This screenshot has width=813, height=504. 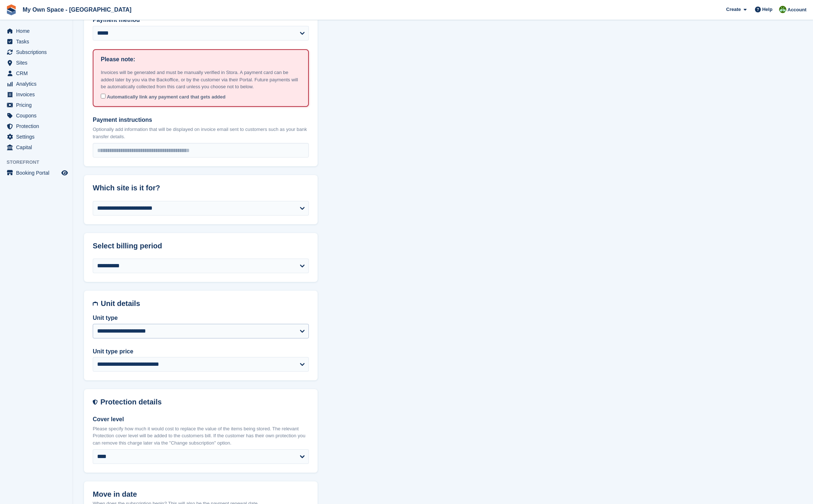 What do you see at coordinates (38, 137) in the screenshot?
I see `span: Settings` at bounding box center [38, 137].